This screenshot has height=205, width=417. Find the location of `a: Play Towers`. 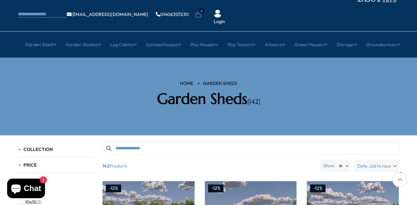

a: Play Towers is located at coordinates (241, 45).